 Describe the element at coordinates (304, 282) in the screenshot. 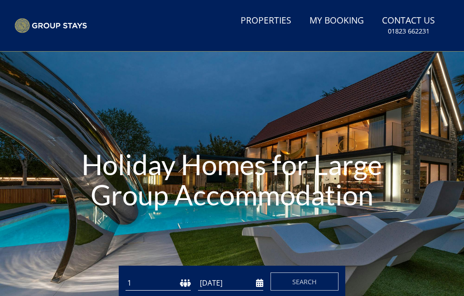

I see `span: Search` at that location.